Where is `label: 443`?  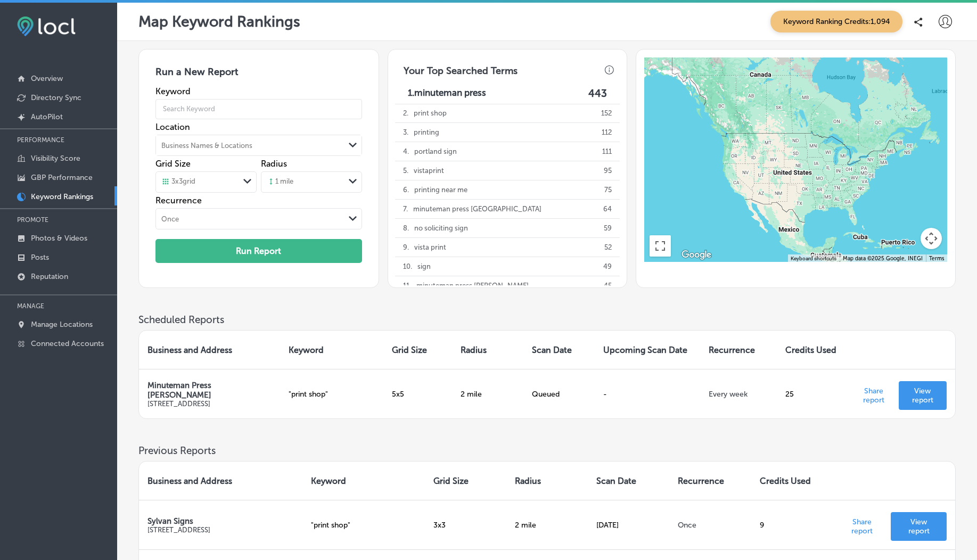 label: 443 is located at coordinates (598, 93).